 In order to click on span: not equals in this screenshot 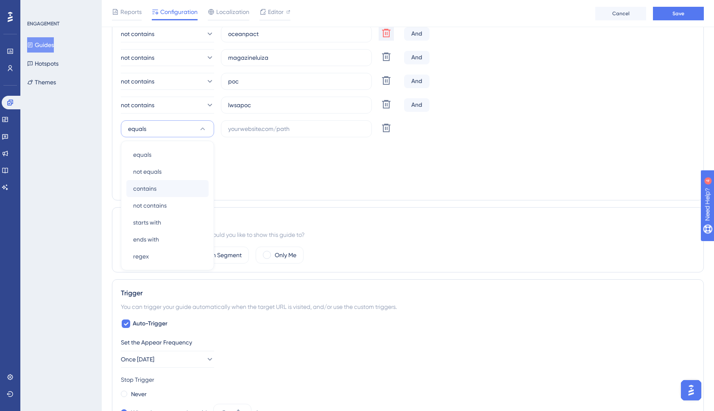, I will do `click(147, 172)`.